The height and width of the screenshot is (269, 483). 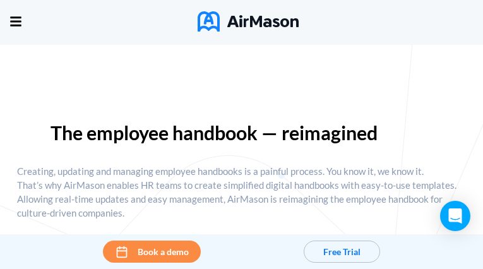 I want to click on button: Book a demo, so click(x=152, y=251).